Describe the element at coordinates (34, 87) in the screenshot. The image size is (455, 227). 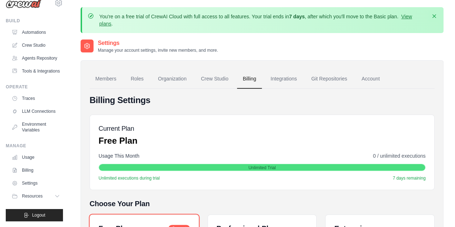
I see `div: Operate` at that location.